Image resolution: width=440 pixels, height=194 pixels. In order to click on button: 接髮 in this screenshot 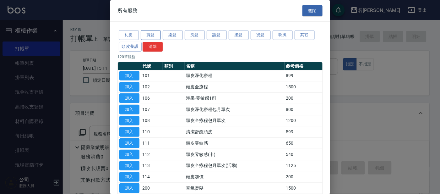, I will do `click(238, 35)`.